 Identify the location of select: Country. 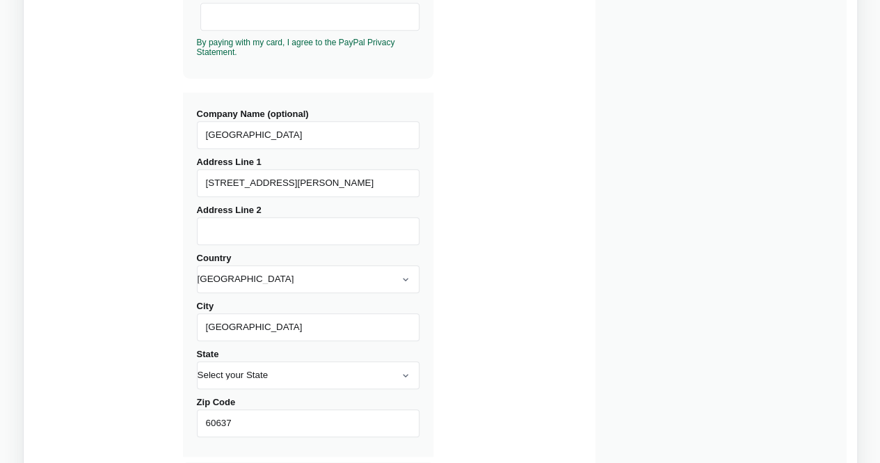
(308, 279).